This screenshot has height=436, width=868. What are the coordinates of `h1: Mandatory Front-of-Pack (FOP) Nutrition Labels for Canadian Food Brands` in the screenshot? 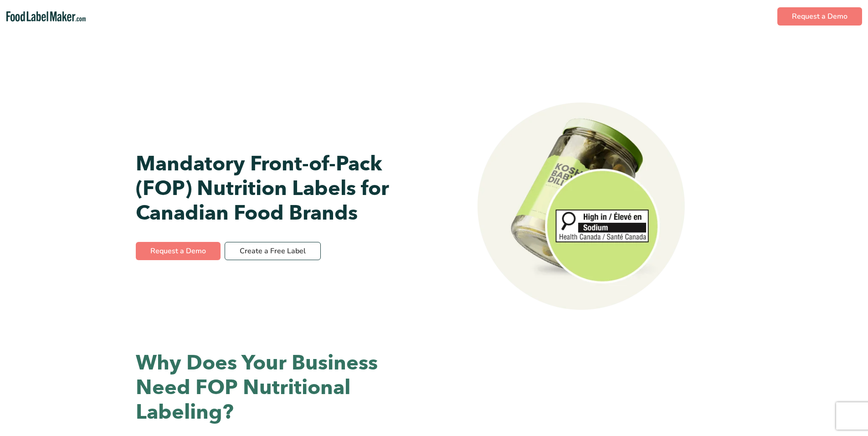 It's located at (268, 189).